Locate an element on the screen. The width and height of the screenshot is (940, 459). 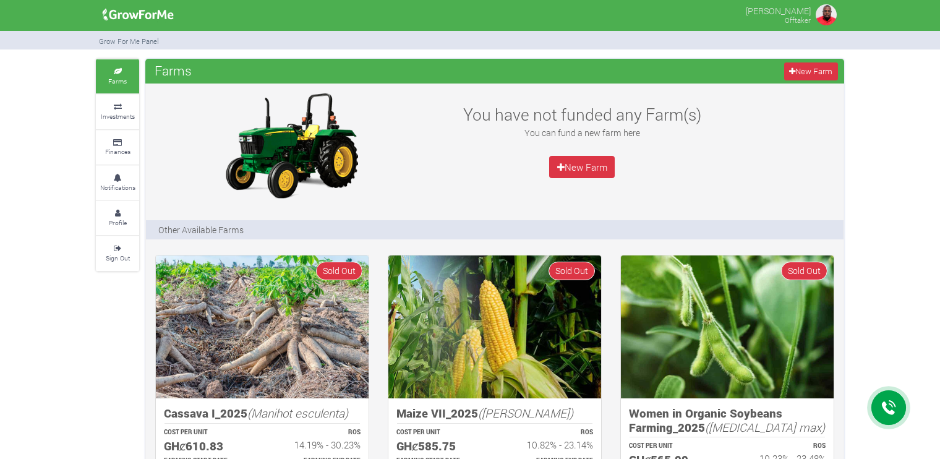
h6: 14.19% - 30.23% is located at coordinates (317, 445).